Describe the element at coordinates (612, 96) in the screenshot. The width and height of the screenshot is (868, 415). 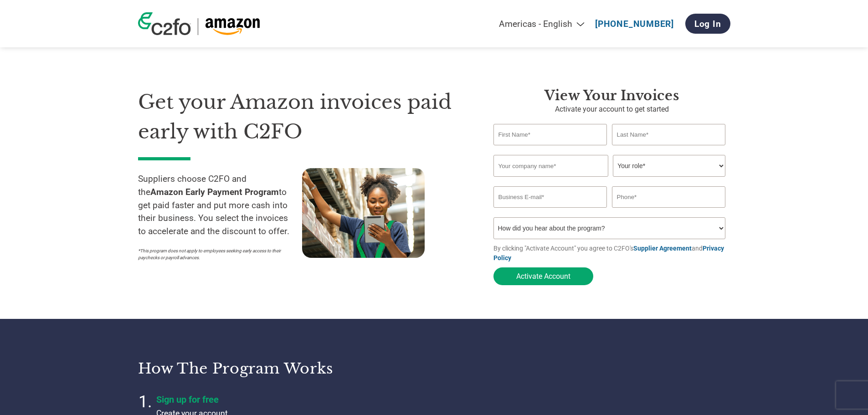
I see `h3: View Your Invoices` at that location.